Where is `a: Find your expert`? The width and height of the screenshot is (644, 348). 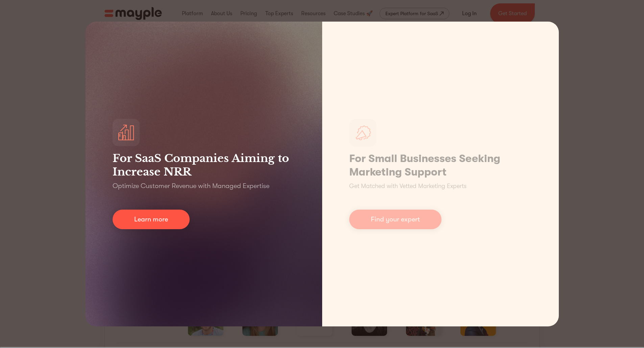
a: Find your expert is located at coordinates (395, 220).